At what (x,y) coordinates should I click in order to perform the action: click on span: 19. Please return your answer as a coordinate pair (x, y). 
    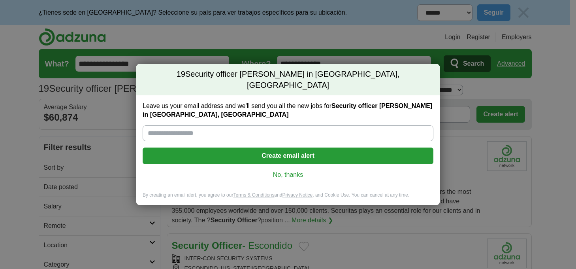
    Looking at the image, I should click on (181, 74).